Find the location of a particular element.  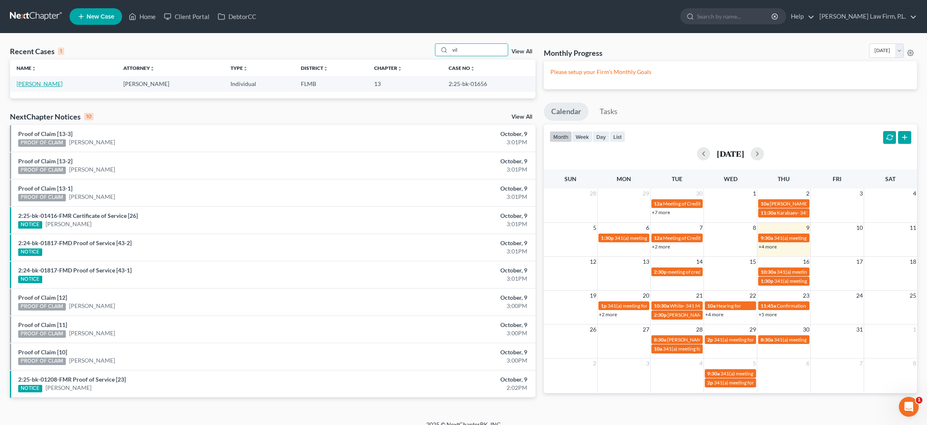

button: week is located at coordinates (582, 137).